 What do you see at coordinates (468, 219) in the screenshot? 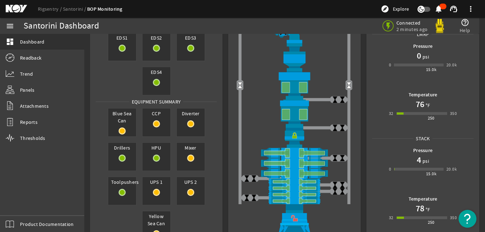
I see `button: Open Resource Center` at bounding box center [468, 219].